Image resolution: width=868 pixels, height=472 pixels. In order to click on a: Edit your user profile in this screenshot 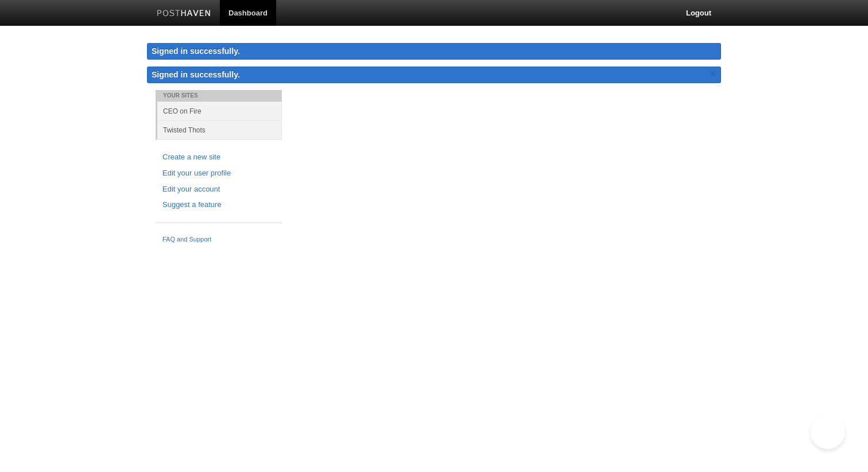, I will do `click(219, 173)`.